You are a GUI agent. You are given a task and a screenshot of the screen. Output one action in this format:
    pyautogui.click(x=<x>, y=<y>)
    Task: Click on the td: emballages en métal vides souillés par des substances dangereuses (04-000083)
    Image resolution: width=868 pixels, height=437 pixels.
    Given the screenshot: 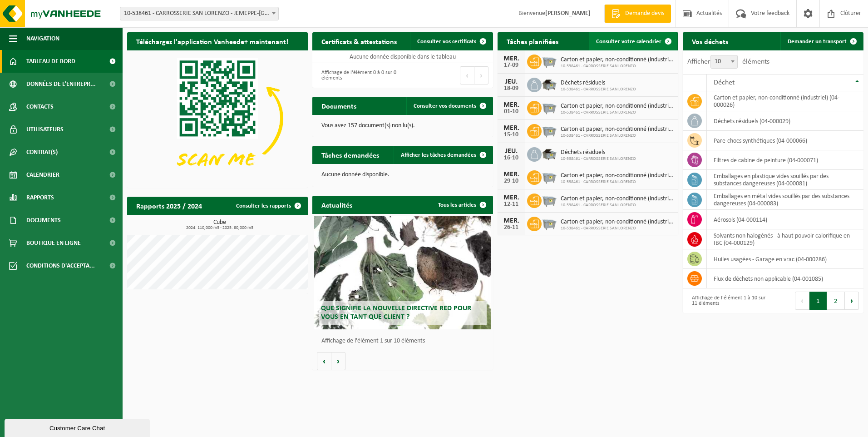 What is the action you would take?
    pyautogui.click(x=785, y=200)
    